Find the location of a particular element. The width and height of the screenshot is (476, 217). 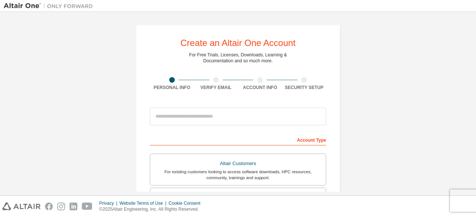

div: For existing customers looking to access software downloads, HPC resources, community, trainings ... is located at coordinates (238, 175).